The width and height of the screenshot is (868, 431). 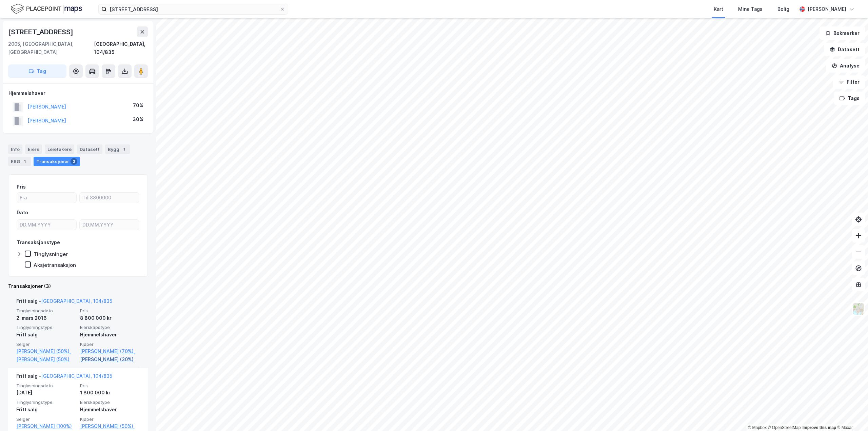 I want to click on button: Filter, so click(x=849, y=82).